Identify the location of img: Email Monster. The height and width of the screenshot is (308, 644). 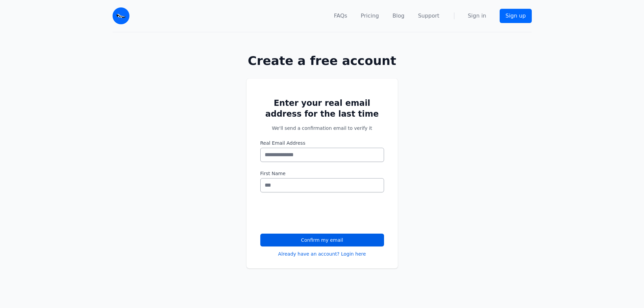
(121, 16).